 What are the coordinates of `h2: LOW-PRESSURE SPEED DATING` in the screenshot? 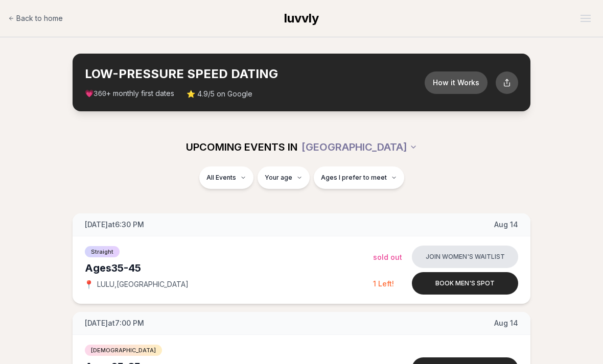 It's located at (255, 74).